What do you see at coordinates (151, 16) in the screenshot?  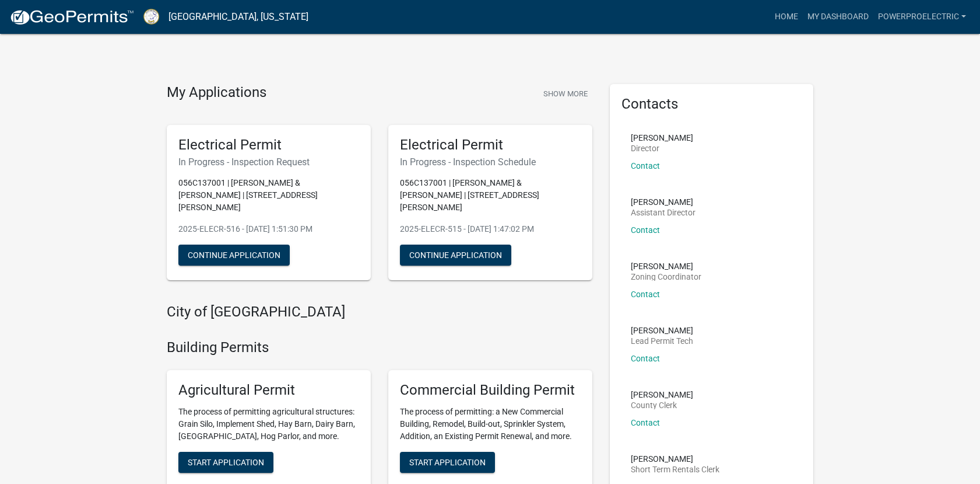 I see `img: Putnam County, Georgia` at bounding box center [151, 16].